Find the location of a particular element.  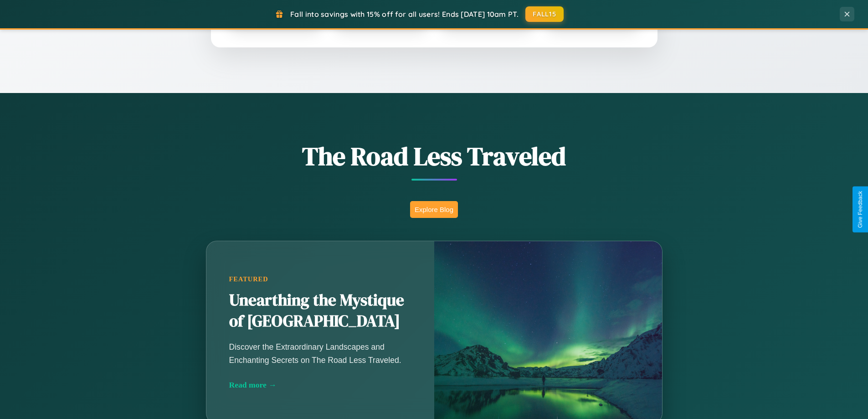

div: Give Feedback is located at coordinates (860, 209).